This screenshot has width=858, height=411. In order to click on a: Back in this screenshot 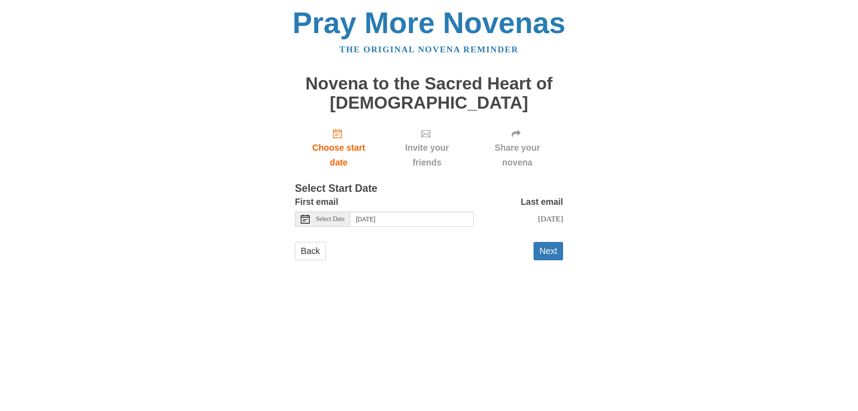, I will do `click(310, 251)`.